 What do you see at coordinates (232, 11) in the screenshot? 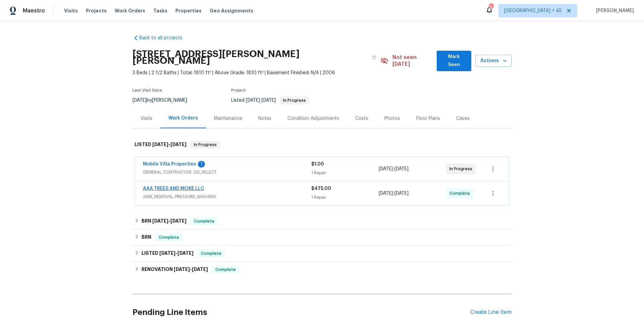
I see `span: Geo Assignments` at bounding box center [232, 11].